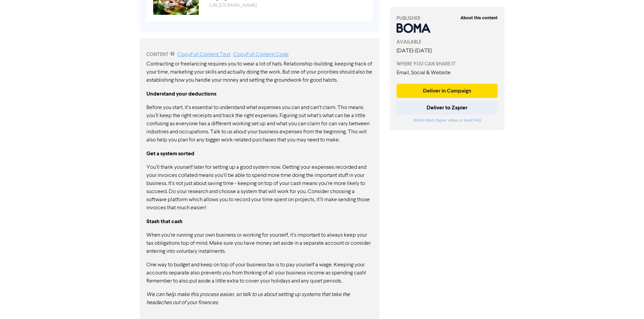  Describe the element at coordinates (204, 55) in the screenshot. I see `a: Copy Full Content Text` at that location.